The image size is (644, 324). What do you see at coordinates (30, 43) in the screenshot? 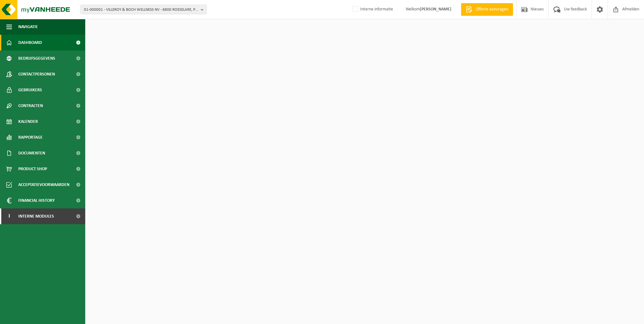
I see `span: Dashboard` at bounding box center [30, 43].